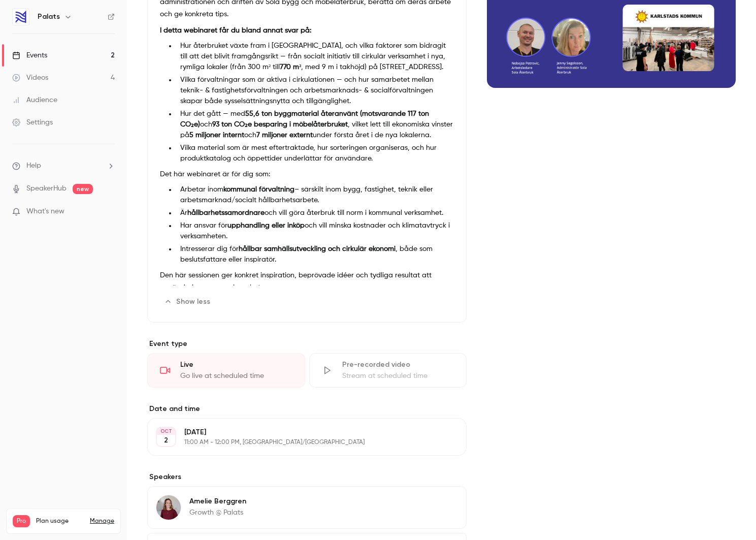 The width and height of the screenshot is (756, 540). What do you see at coordinates (291, 67) in the screenshot?
I see `strong: 770 m²` at bounding box center [291, 67].